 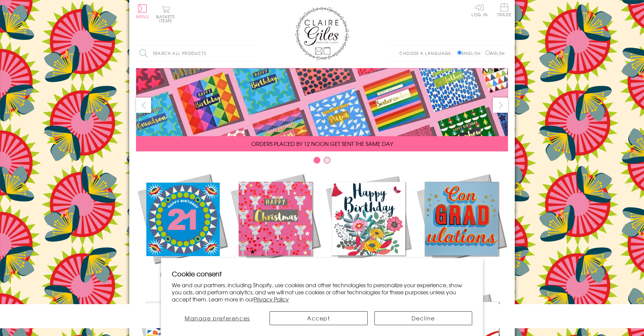 I want to click on span: ORDERS PLACED BY 12 NOON GET SENT THE SAME DAY, so click(x=322, y=144).